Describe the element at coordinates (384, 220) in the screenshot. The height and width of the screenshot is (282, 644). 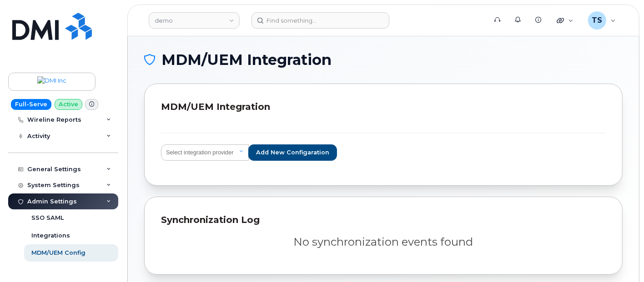
I see `div: Synchronization Log` at that location.